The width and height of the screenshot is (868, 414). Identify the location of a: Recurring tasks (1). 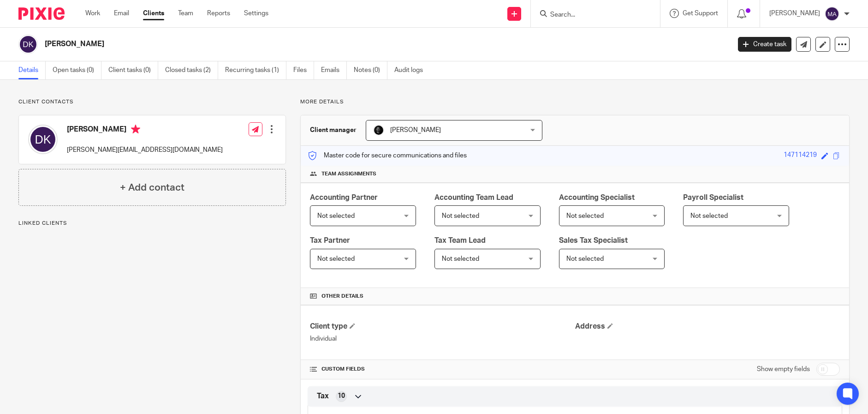
(256, 70).